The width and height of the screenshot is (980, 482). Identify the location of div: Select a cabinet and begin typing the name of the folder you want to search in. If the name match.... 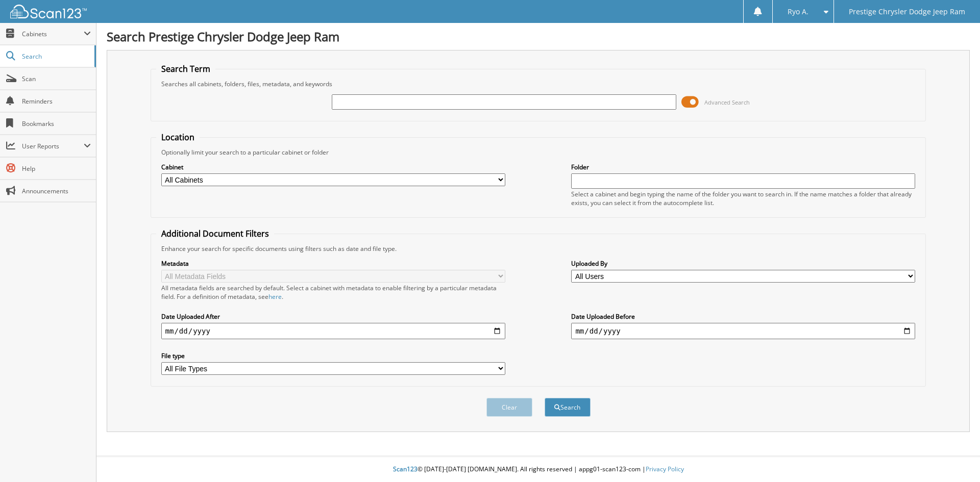
(743, 198).